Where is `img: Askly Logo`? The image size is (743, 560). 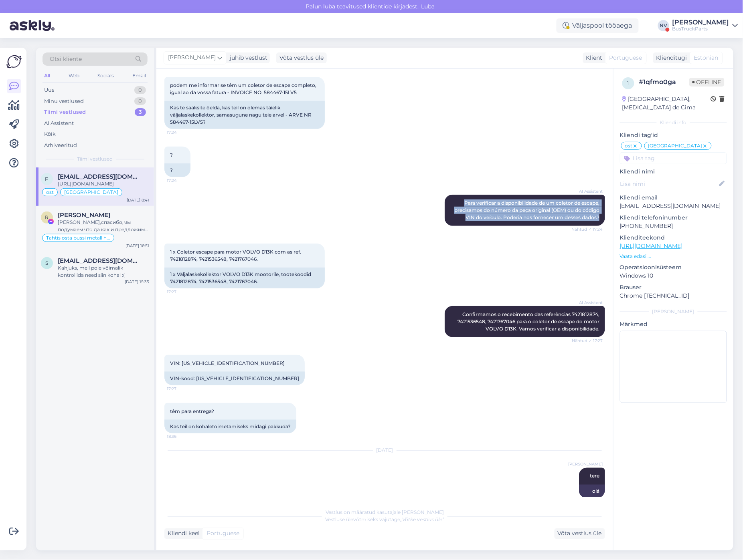
img: Askly Logo is located at coordinates (14, 62).